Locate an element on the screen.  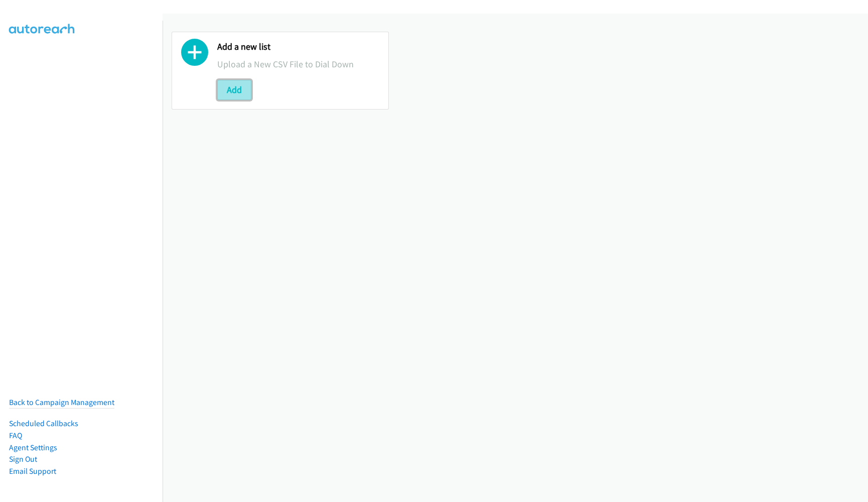
a: Email Support is located at coordinates (33, 471).